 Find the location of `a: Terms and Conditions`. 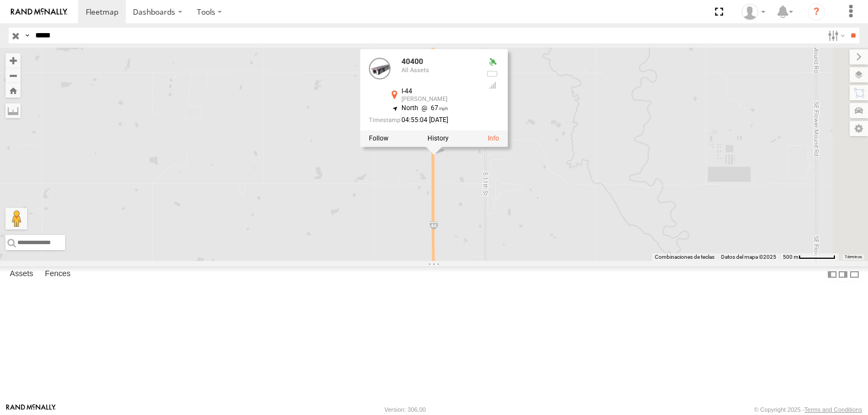

a: Terms and Conditions is located at coordinates (833, 410).